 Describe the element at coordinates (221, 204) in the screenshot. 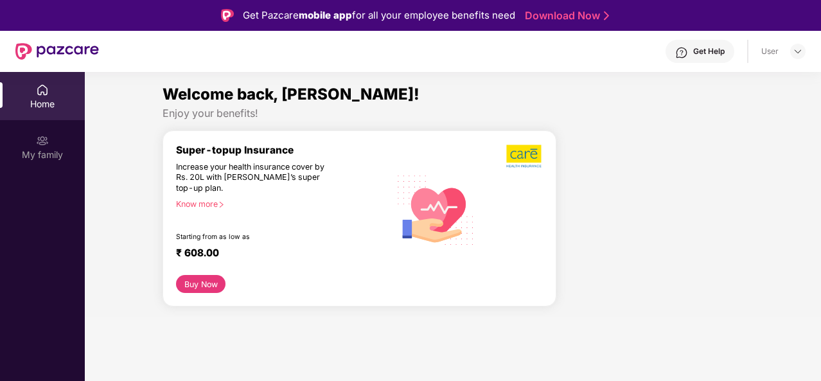

I see `span: right` at that location.